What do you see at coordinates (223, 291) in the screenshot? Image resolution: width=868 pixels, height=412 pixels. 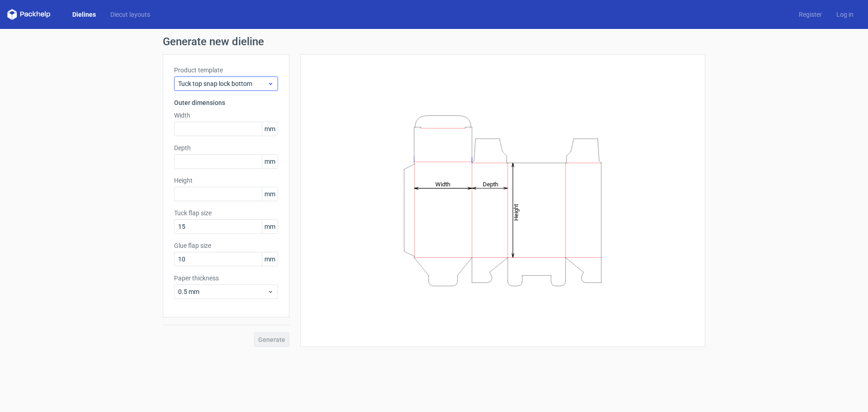 I see `span: 0.5 mm` at bounding box center [223, 291].